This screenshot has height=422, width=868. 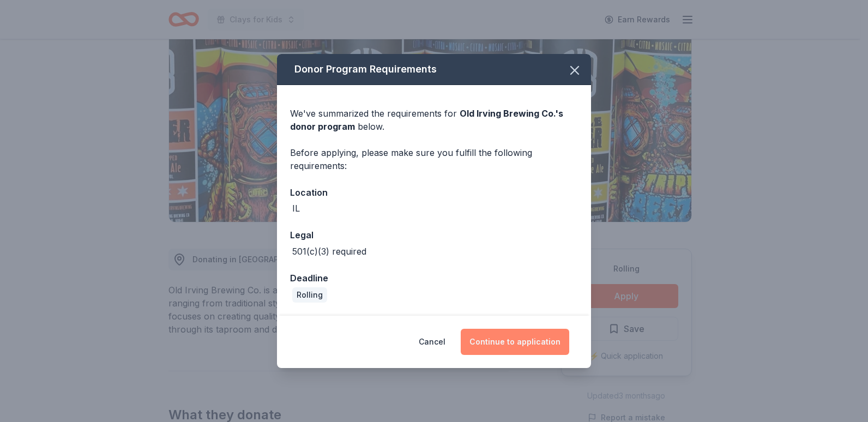 What do you see at coordinates (296, 208) in the screenshot?
I see `div: IL` at bounding box center [296, 208].